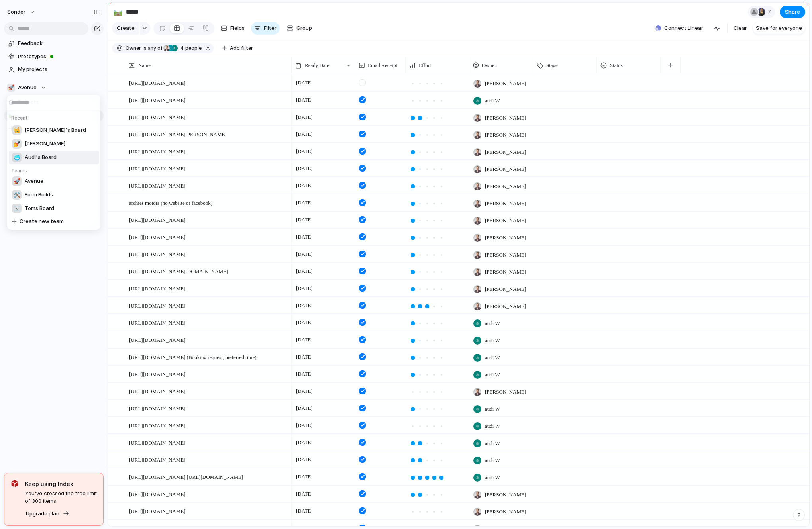  Describe the element at coordinates (34, 181) in the screenshot. I see `span: Avenue` at that location.